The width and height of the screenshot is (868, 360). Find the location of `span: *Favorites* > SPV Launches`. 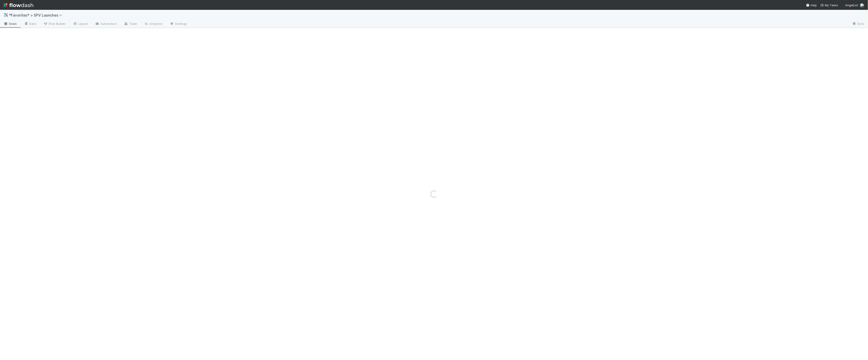

span: *Favorites* > SPV Launches is located at coordinates (36, 15).